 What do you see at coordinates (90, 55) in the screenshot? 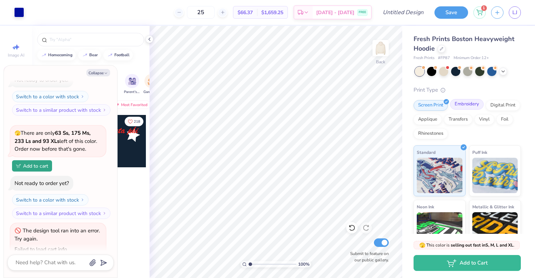
I see `button: bear` at bounding box center [90, 55].